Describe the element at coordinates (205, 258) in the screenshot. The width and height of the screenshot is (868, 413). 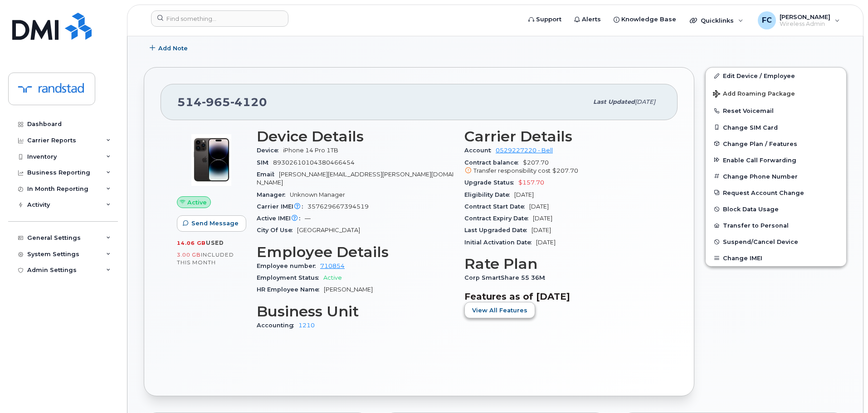
I see `span: included this month` at that location.